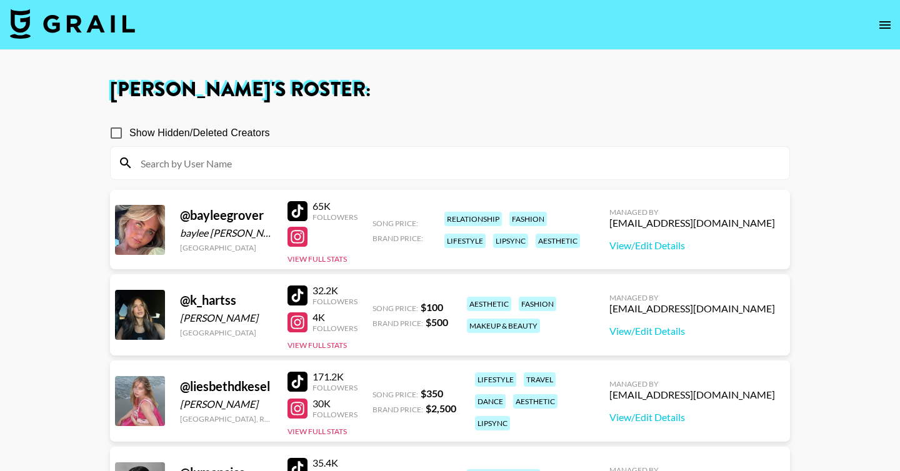 This screenshot has width=900, height=471. Describe the element at coordinates (539, 379) in the screenshot. I see `div: travel` at that location.